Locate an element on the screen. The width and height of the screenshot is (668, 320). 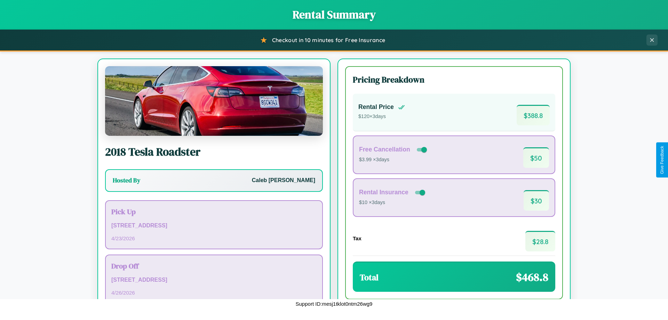
span: $ 28.8 is located at coordinates (541, 241).